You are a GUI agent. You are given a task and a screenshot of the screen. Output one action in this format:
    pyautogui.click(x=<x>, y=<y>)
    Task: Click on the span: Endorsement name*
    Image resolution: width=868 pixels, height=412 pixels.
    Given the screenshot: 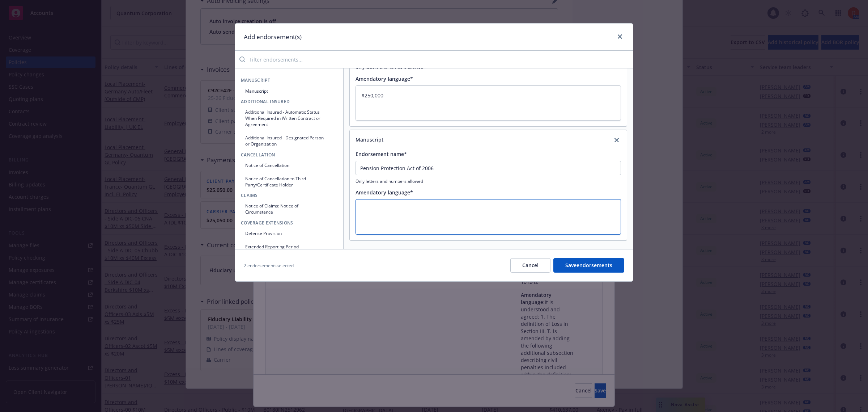 What is the action you would take?
    pyautogui.click(x=381, y=154)
    